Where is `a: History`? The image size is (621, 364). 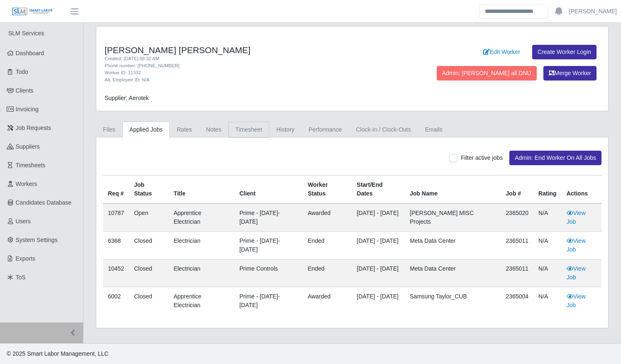
a: History is located at coordinates (286, 130).